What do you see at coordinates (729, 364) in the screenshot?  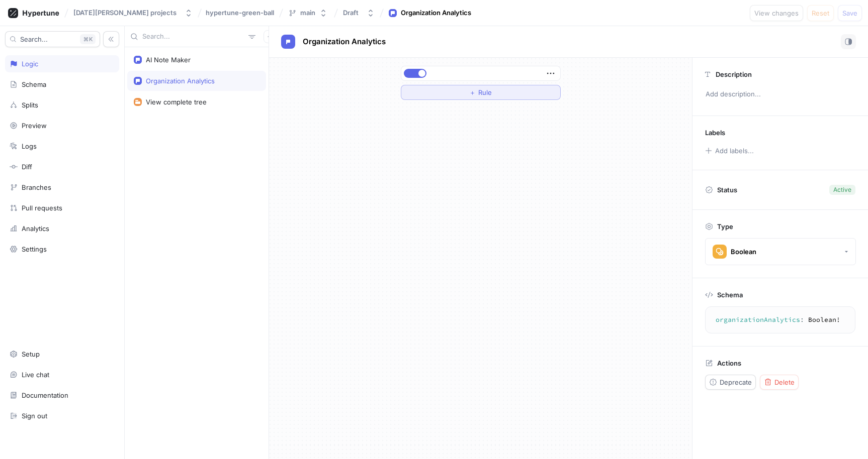 I see `p: Actions` at bounding box center [729, 364].